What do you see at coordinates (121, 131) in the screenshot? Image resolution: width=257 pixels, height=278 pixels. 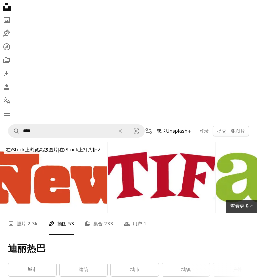 I see `button: 清除` at bounding box center [121, 131].